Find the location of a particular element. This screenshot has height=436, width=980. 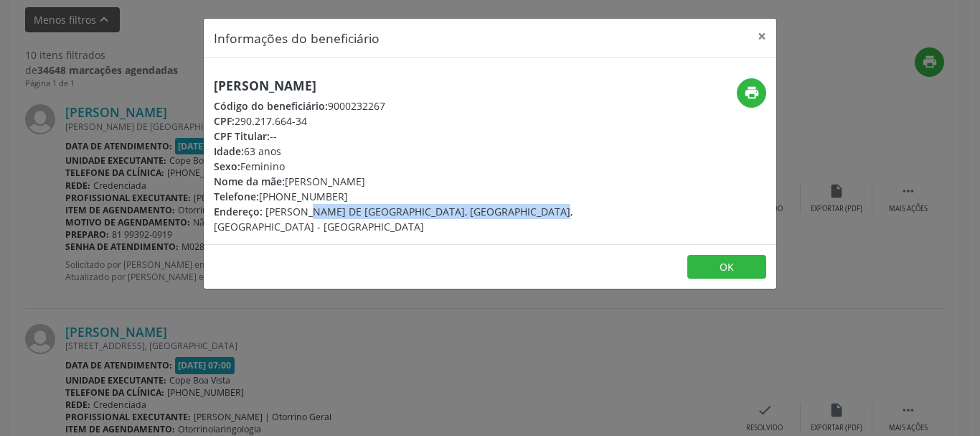

button: OK is located at coordinates (727, 267).